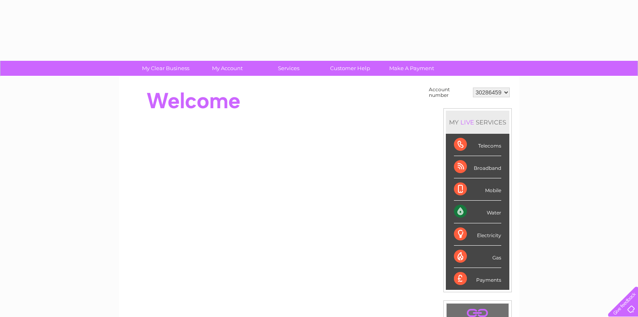  Describe the element at coordinates (478, 145) in the screenshot. I see `div: Telecoms` at that location.